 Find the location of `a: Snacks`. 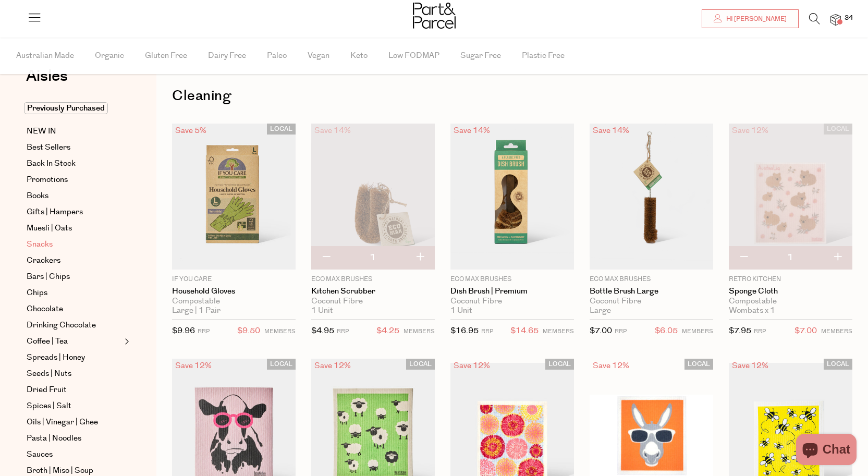

a: Snacks is located at coordinates (74, 244).